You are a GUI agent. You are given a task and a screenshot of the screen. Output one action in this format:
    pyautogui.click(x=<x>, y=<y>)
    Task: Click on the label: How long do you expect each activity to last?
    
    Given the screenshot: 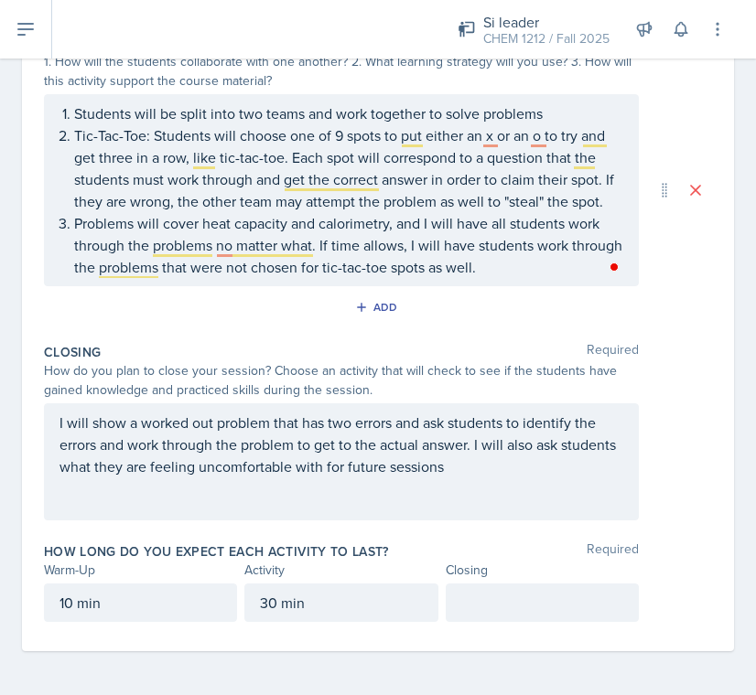 What is the action you would take?
    pyautogui.click(x=216, y=552)
    